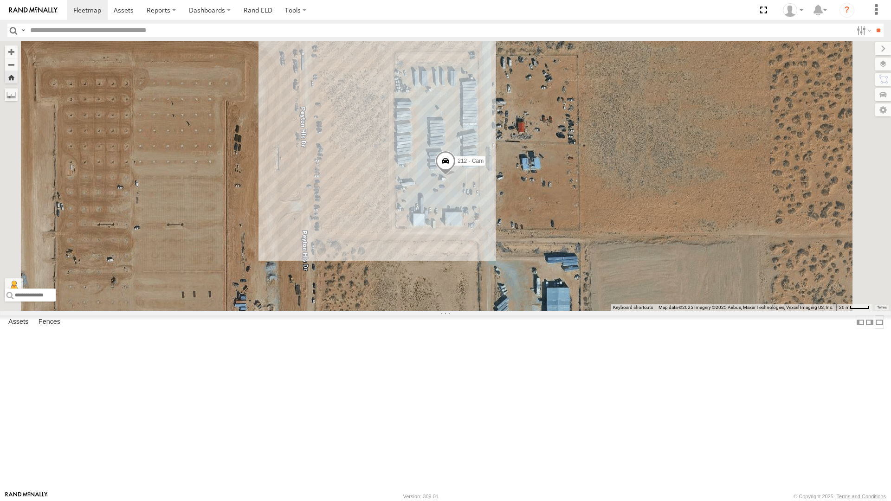 This screenshot has height=501, width=891. Describe the element at coordinates (863, 30) in the screenshot. I see `label: Search Filter Options` at that location.